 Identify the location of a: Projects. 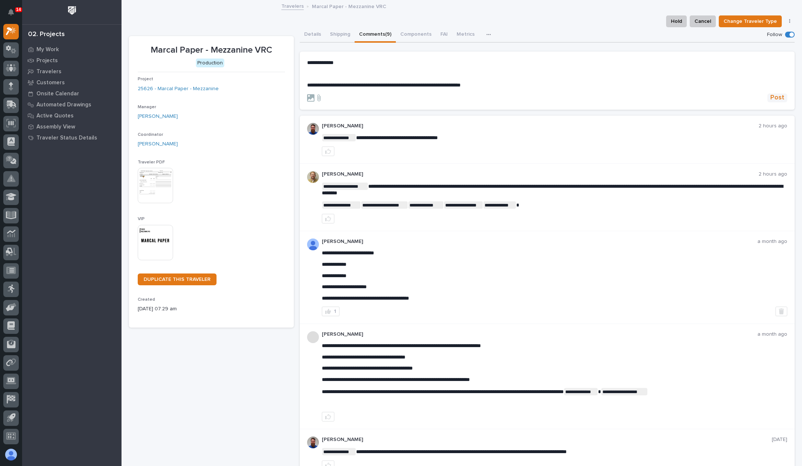
(72, 60).